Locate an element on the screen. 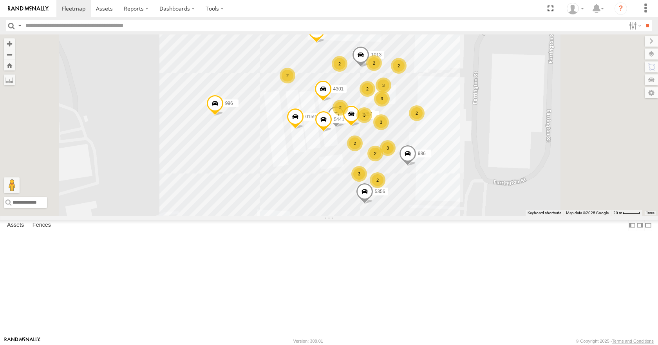 The width and height of the screenshot is (658, 345). div: © Copyright 2025 - is located at coordinates (614, 341).